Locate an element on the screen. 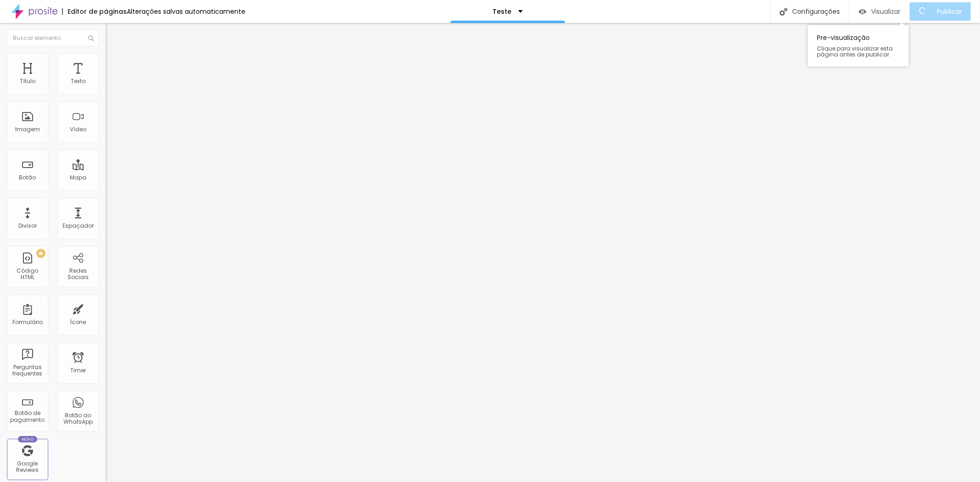  span: Visualizar is located at coordinates (886, 11).